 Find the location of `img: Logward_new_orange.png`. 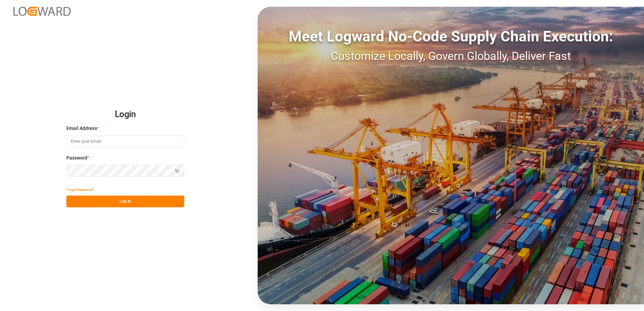

img: Logward_new_orange.png is located at coordinates (42, 11).